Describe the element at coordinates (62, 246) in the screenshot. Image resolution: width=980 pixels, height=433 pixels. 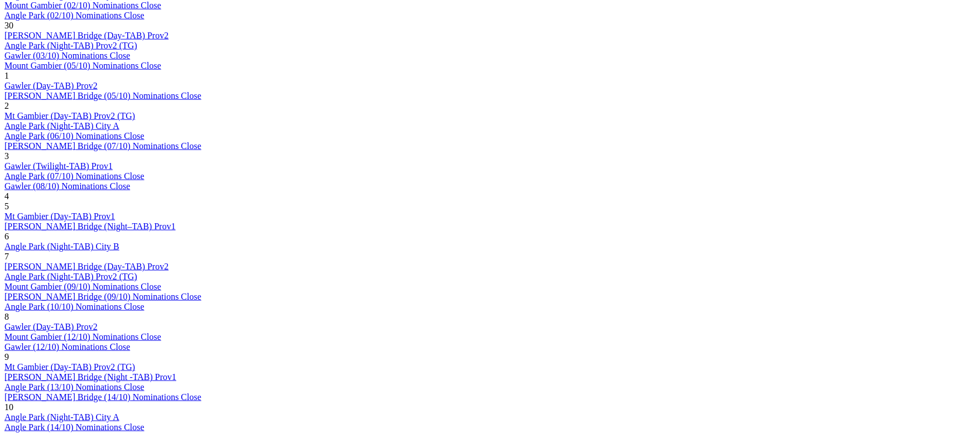
I see `a: Angle Park (Night-TAB) City B` at that location.